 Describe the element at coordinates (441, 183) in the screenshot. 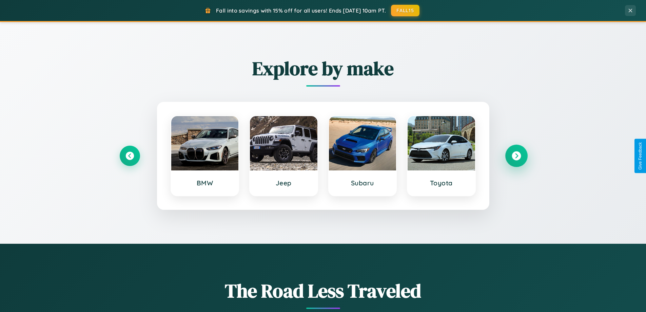

I see `h3: Toyota` at that location.